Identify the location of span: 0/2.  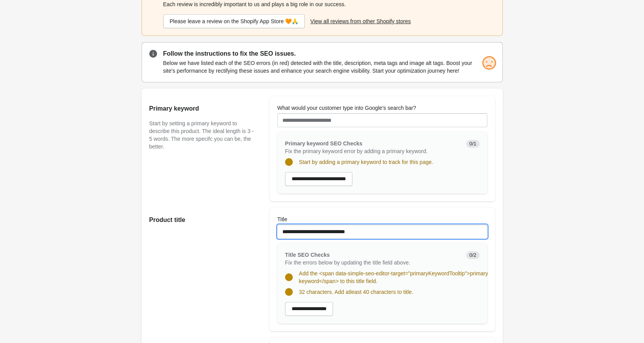
(473, 255).